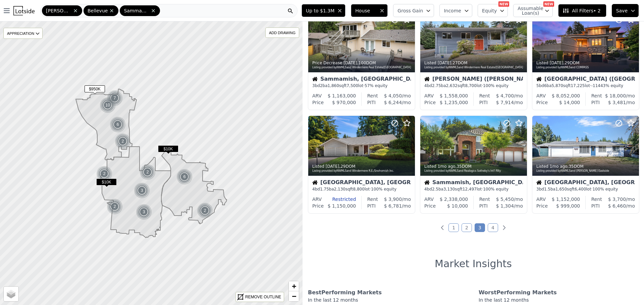  Describe the element at coordinates (340, 189) in the screenshot. I see `span: 2,130` at that location.